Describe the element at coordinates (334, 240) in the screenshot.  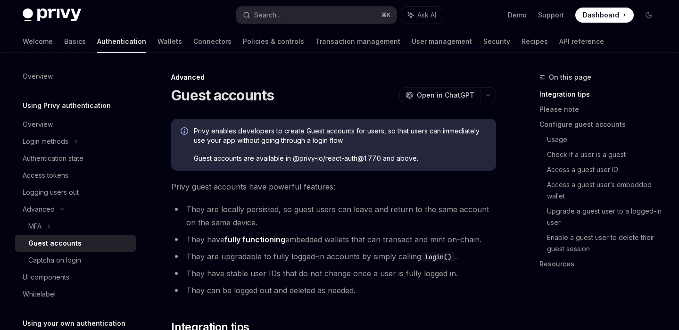
I see `li: They have embedded wallets that can transact and mint on-chain.` at that location.